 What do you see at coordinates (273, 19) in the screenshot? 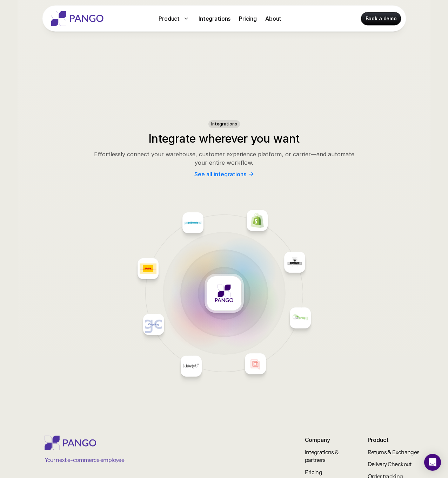
I see `a: About` at bounding box center [273, 19].